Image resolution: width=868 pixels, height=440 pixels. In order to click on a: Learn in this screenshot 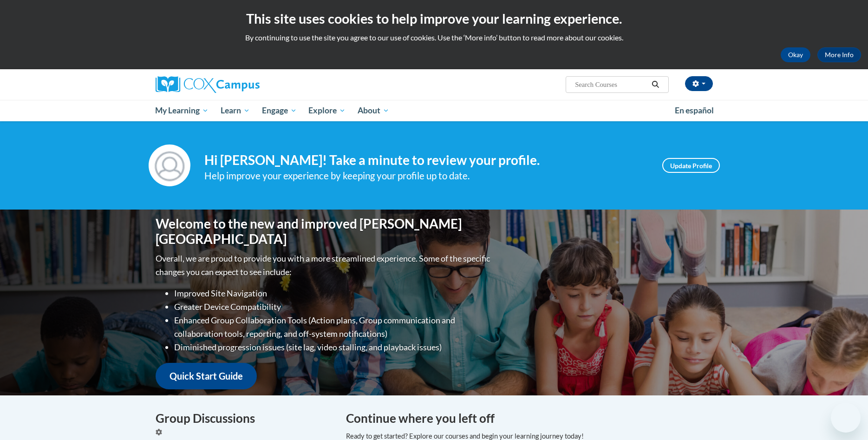, I will do `click(235, 111)`.